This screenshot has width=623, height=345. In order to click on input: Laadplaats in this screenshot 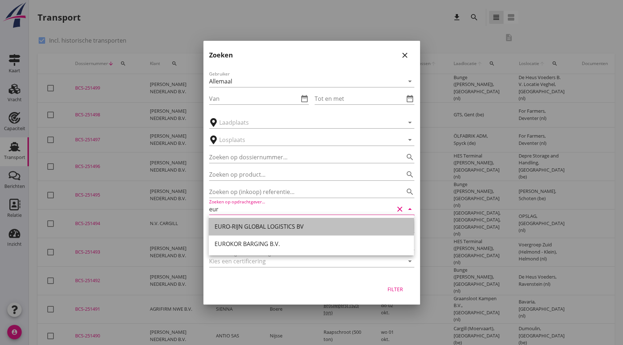, I will do `click(306, 122)`.